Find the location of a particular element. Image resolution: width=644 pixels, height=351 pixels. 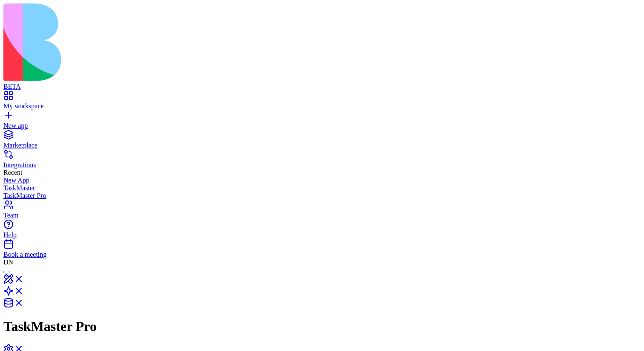

a: My workspace is located at coordinates (322, 103).